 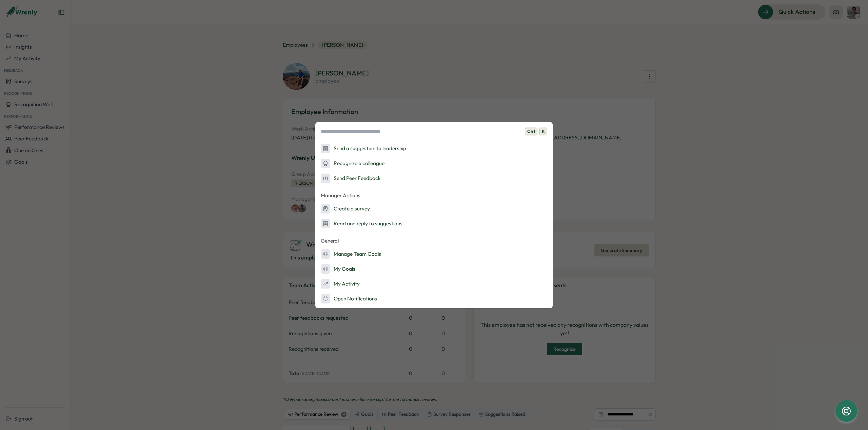 What do you see at coordinates (345, 209) in the screenshot?
I see `div: Create a survey` at bounding box center [345, 209].